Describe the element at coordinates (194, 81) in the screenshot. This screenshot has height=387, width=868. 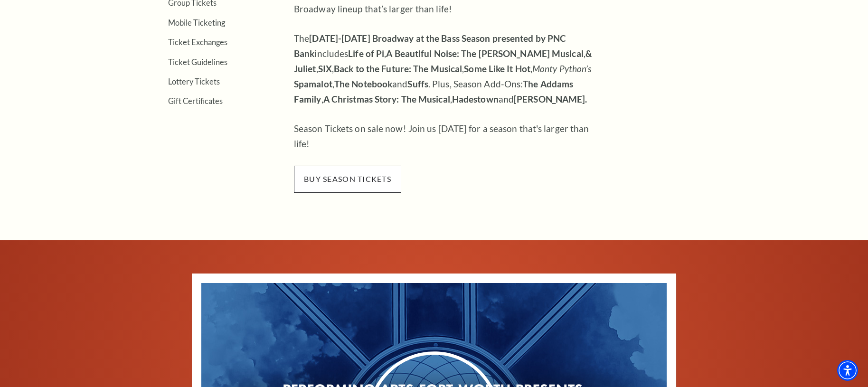
I see `a: Lottery Tickets` at that location.